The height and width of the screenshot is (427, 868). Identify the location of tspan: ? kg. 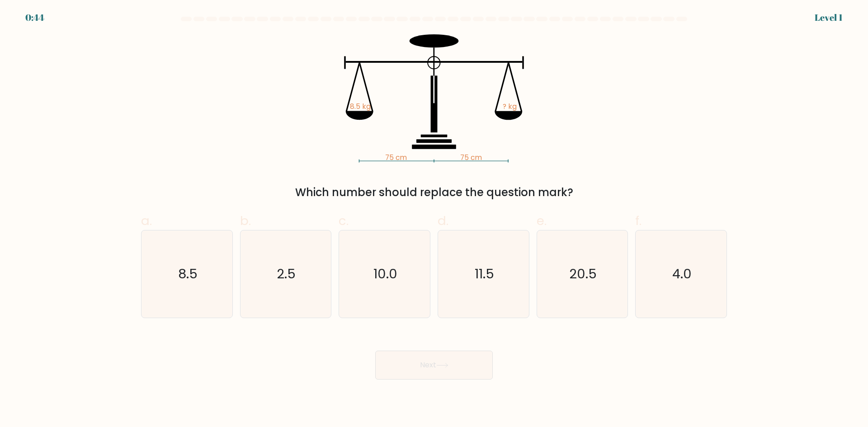
(509, 107).